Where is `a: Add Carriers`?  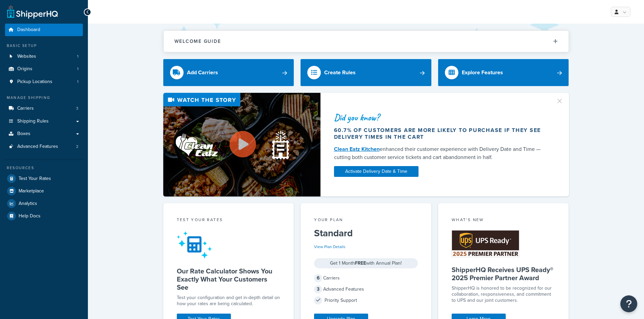
a: Add Carriers is located at coordinates (228, 72).